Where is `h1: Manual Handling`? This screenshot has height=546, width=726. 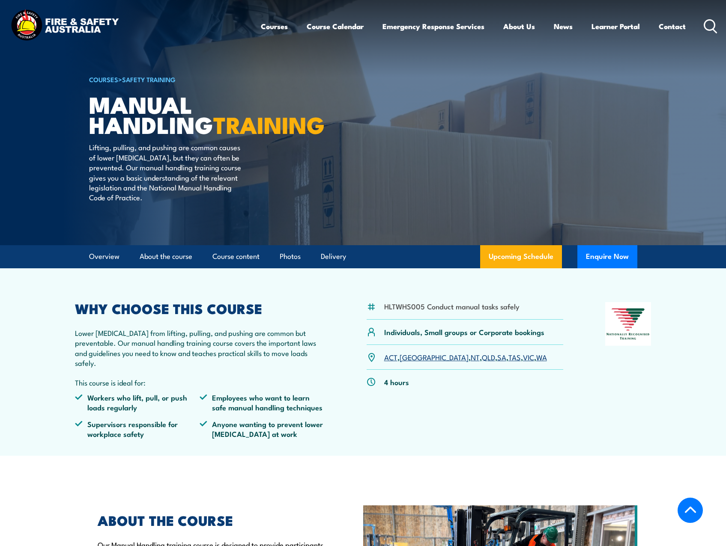
h1: Manual Handling is located at coordinates (195, 114).